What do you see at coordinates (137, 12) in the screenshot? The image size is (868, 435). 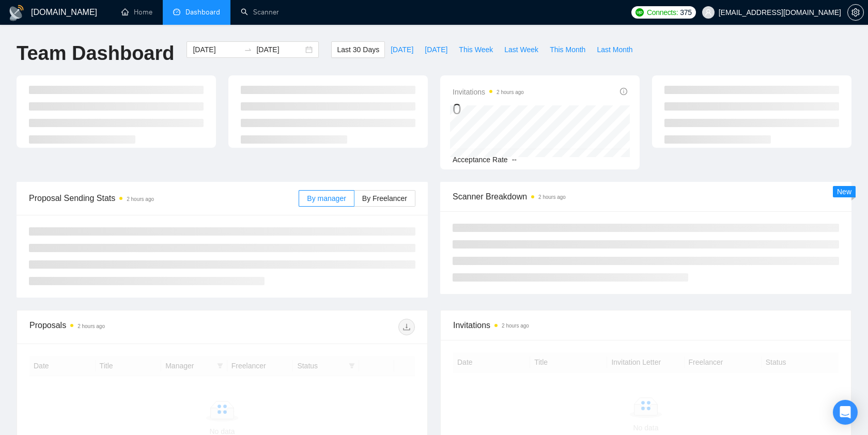 I see `a: homeHome` at bounding box center [137, 12].